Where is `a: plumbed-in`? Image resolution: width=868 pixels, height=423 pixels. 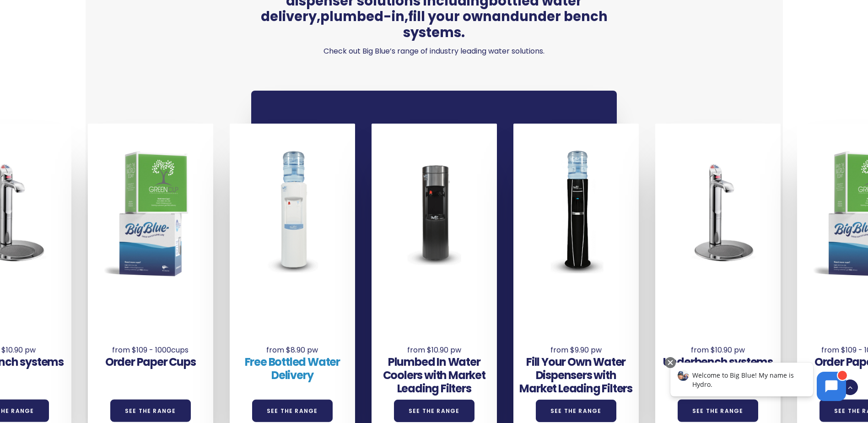
a: plumbed-in is located at coordinates (363, 16).